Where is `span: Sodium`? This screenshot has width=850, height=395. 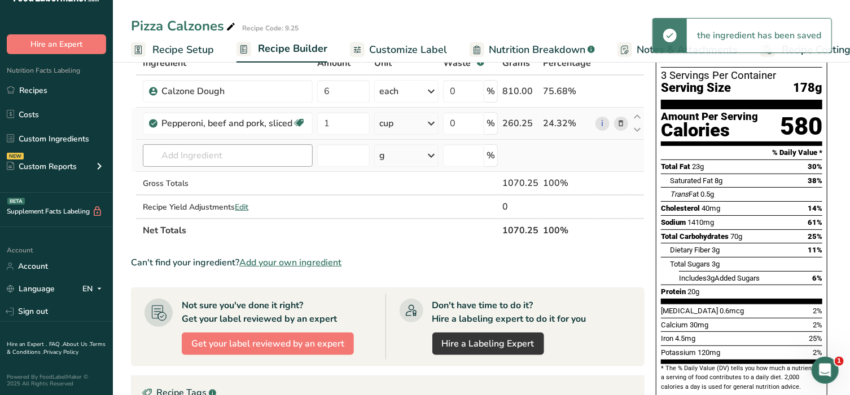 span: Sodium is located at coordinates (673, 222).